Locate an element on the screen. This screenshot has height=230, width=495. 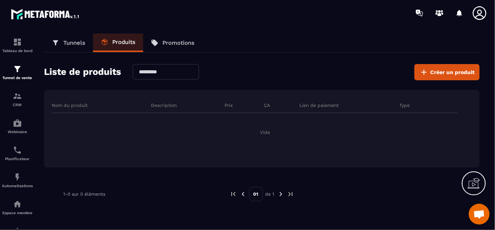
span: Créer un produit is located at coordinates (452, 72).